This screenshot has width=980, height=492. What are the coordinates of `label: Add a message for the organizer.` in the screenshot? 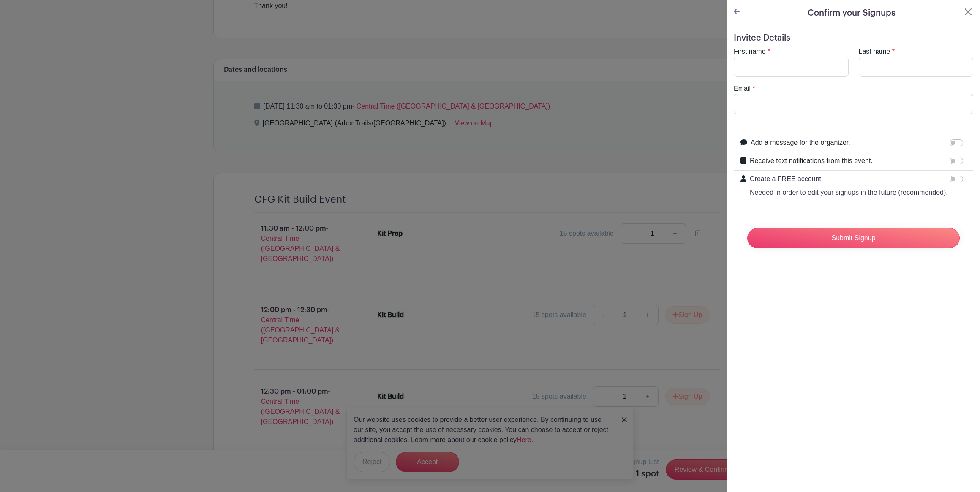 It's located at (800, 142).